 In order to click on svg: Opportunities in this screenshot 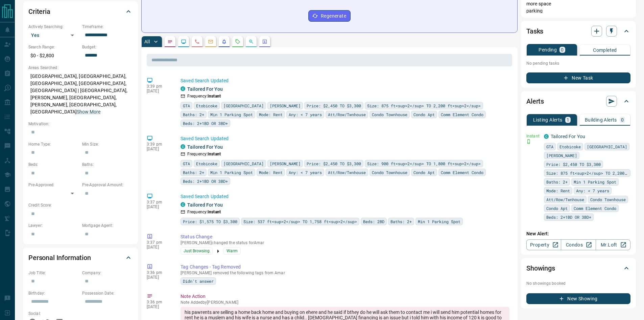, I will do `click(251, 42)`.